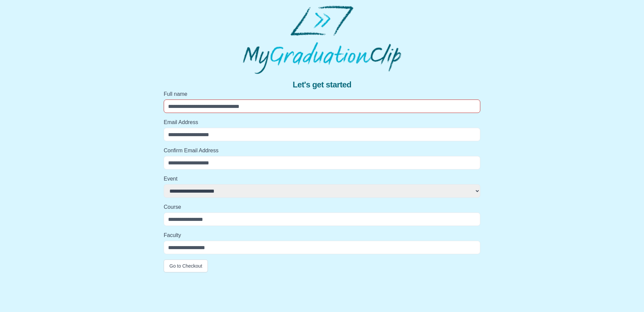  Describe the element at coordinates (322, 151) in the screenshot. I see `label: Confirm Email Address` at that location.